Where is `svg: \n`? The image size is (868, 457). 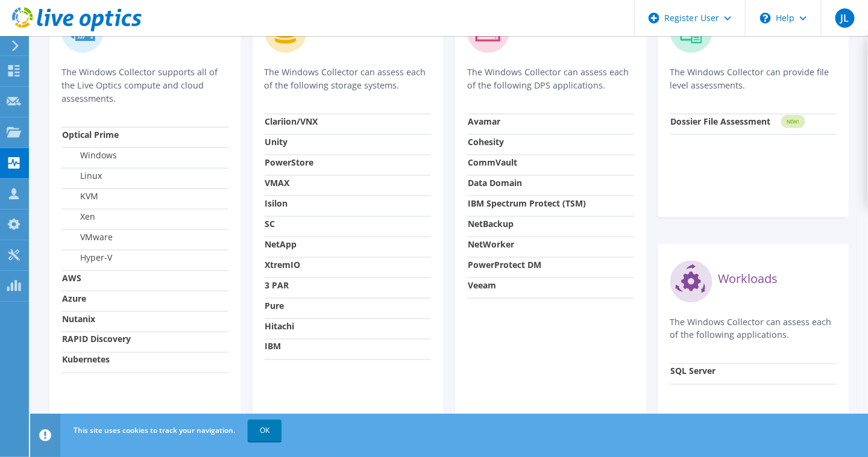
svg: \n is located at coordinates (765, 18).